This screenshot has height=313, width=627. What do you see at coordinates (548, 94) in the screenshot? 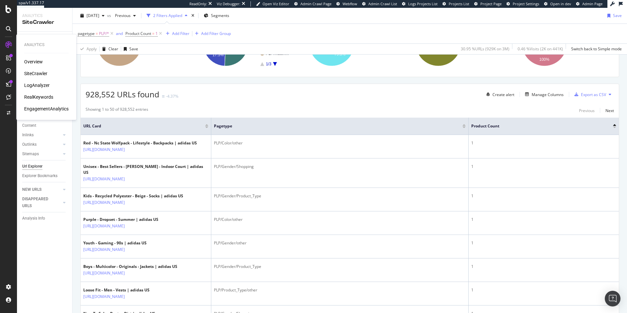
I see `div: Manage Columns` at bounding box center [548, 94].